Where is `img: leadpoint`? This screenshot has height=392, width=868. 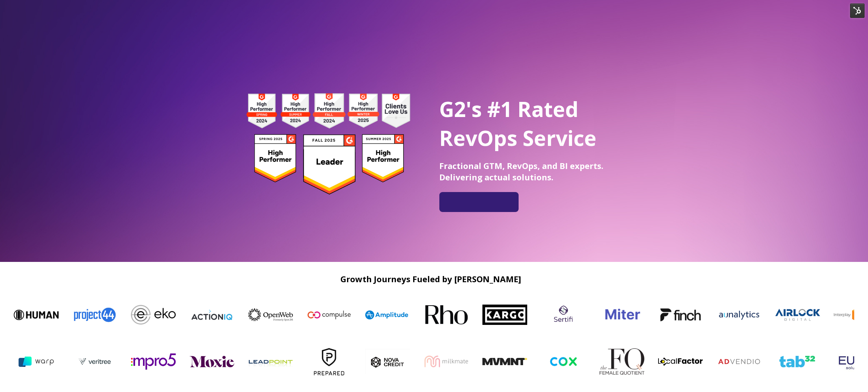
img: leadpoint is located at coordinates (273, 362).